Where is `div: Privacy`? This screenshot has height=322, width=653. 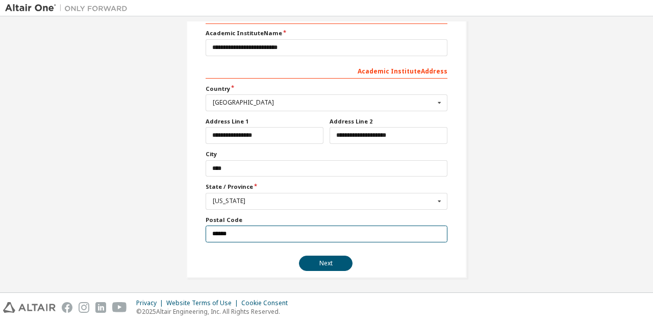
div: Privacy is located at coordinates (151, 303).